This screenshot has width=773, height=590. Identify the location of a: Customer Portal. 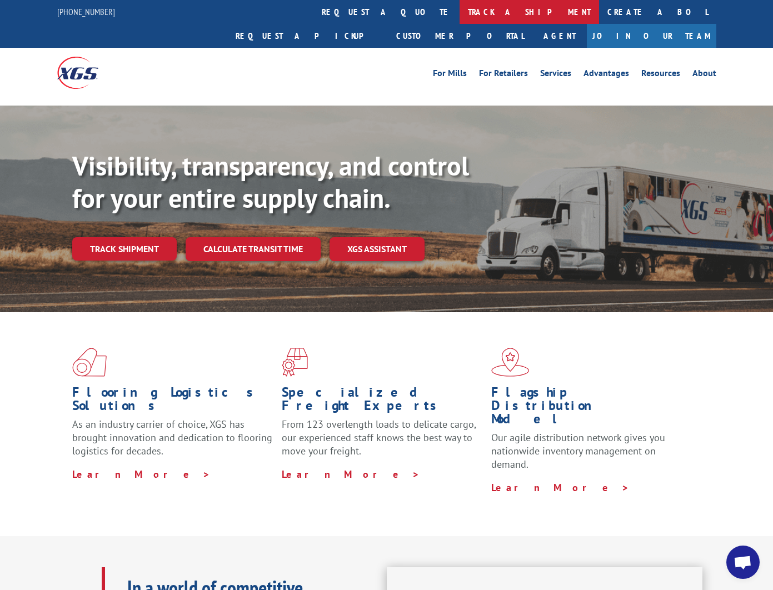
(460, 36).